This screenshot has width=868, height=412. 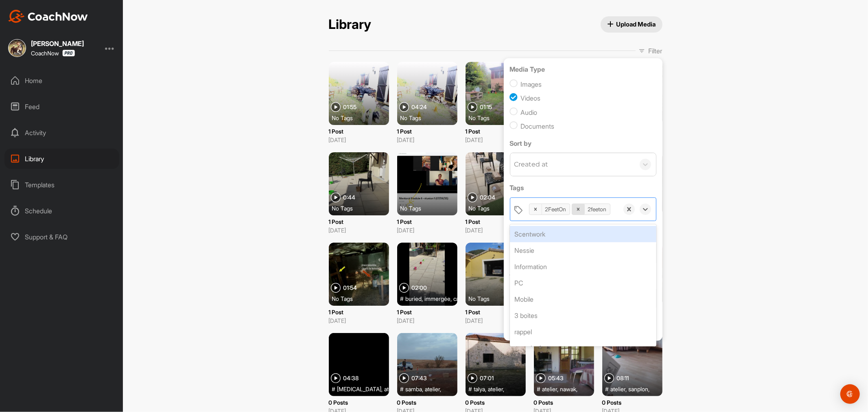 What do you see at coordinates (62, 80) in the screenshot?
I see `div: Home` at bounding box center [62, 80].